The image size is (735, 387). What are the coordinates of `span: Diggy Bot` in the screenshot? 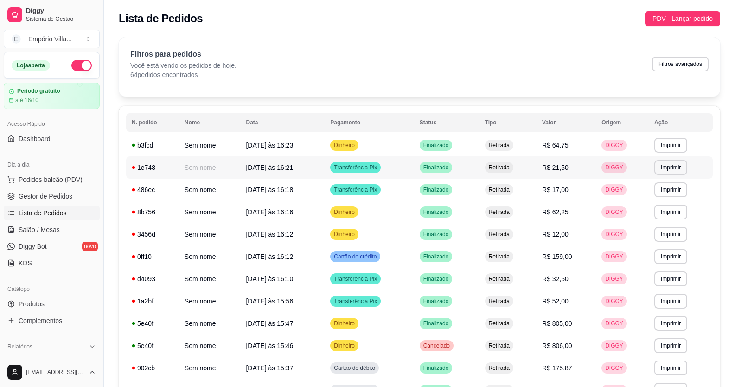 It's located at (32, 246).